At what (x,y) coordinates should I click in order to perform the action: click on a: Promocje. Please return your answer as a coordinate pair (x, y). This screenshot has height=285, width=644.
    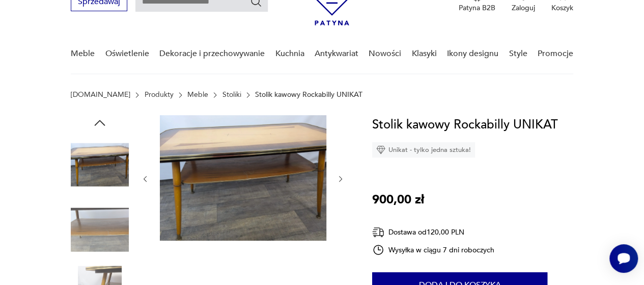
    Looking at the image, I should click on (555, 53).